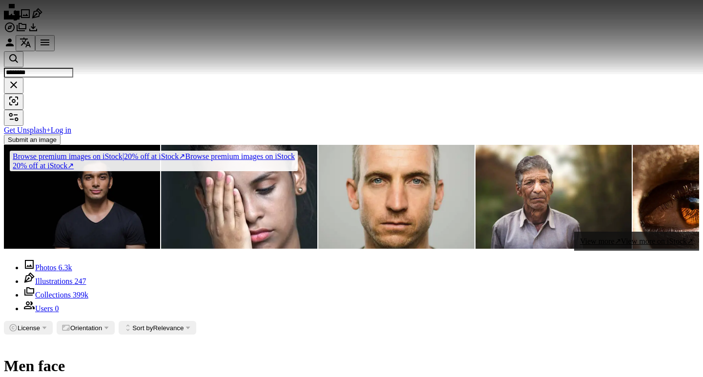 The height and width of the screenshot is (377, 703). Describe the element at coordinates (65, 267) in the screenshot. I see `span: 6.3k` at that location.